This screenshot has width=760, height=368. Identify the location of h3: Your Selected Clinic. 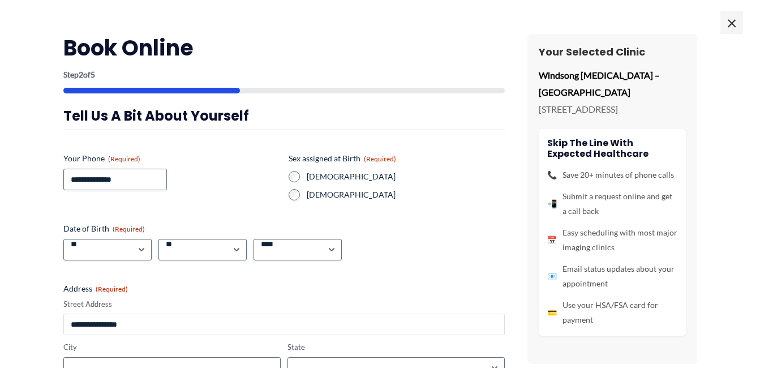
(613, 52).